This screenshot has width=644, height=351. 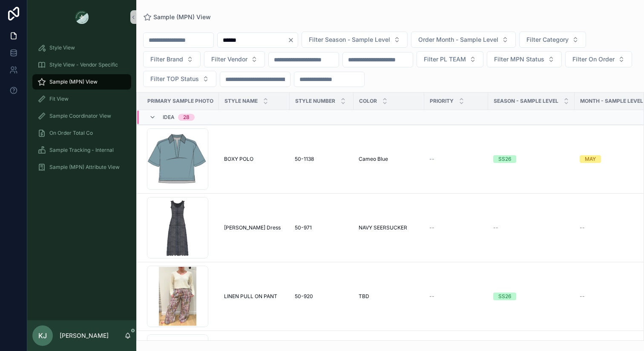 What do you see at coordinates (169, 117) in the screenshot?
I see `span: Idea` at bounding box center [169, 117].